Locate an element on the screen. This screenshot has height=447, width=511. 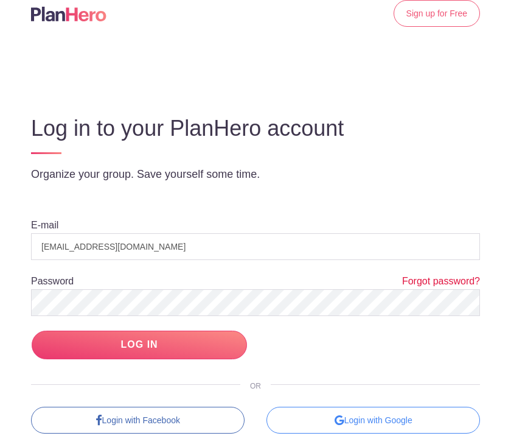
a: Forgot password? is located at coordinates (441, 281).